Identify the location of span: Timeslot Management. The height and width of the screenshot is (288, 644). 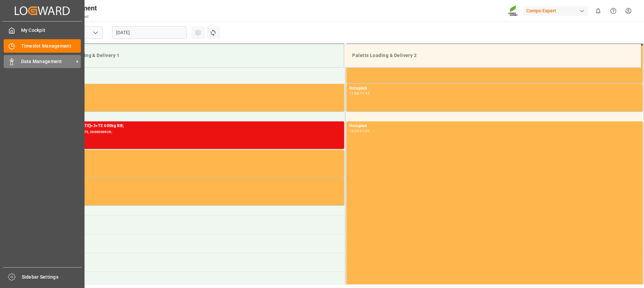
(51, 46).